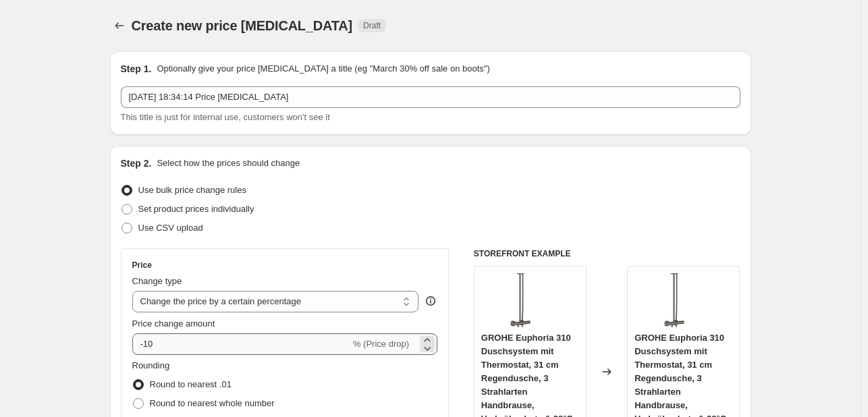 This screenshot has height=417, width=868. Describe the element at coordinates (142, 265) in the screenshot. I see `h3: Price` at that location.